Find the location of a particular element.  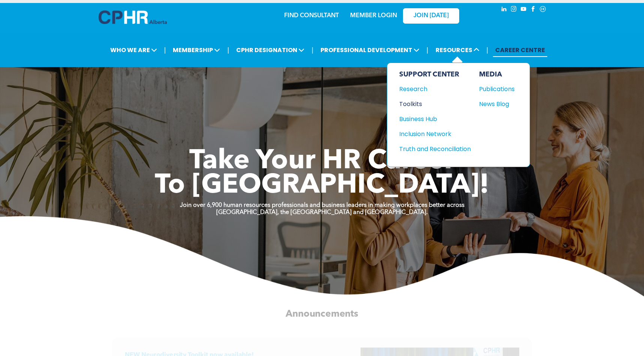

a: FIND CONSULTANT is located at coordinates (311, 16).